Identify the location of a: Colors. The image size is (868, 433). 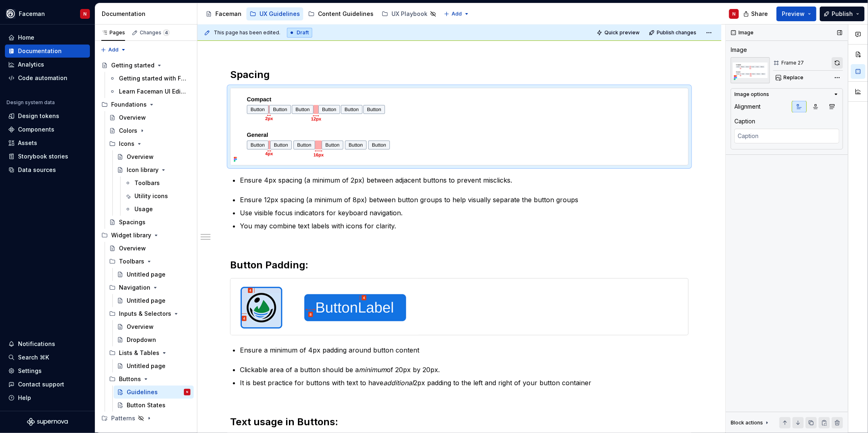
(150, 131).